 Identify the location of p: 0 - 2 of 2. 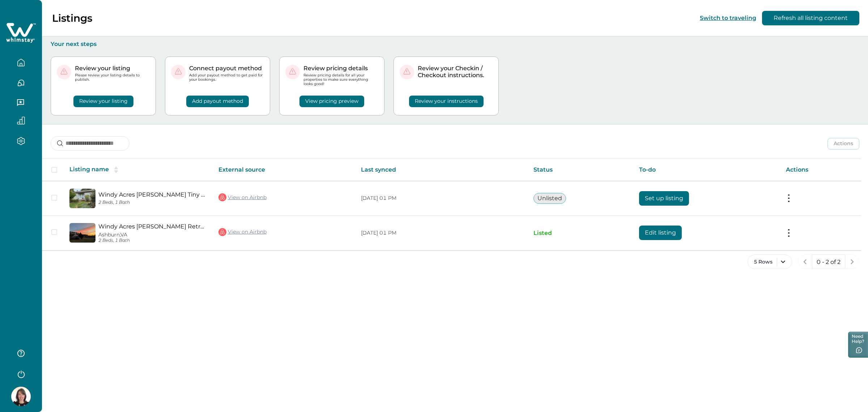
(829, 262).